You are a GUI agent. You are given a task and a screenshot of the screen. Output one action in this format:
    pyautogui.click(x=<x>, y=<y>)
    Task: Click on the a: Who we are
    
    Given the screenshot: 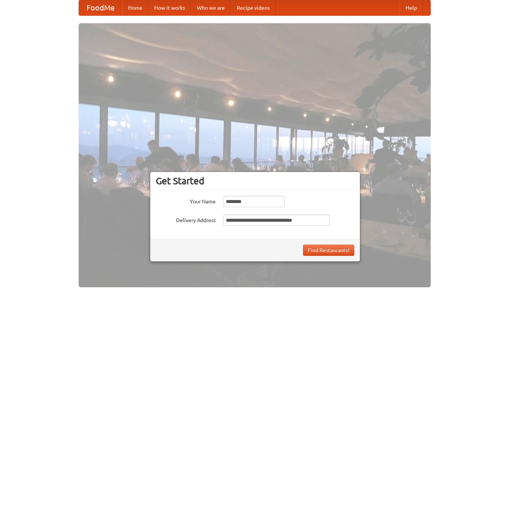 What is the action you would take?
    pyautogui.click(x=211, y=8)
    